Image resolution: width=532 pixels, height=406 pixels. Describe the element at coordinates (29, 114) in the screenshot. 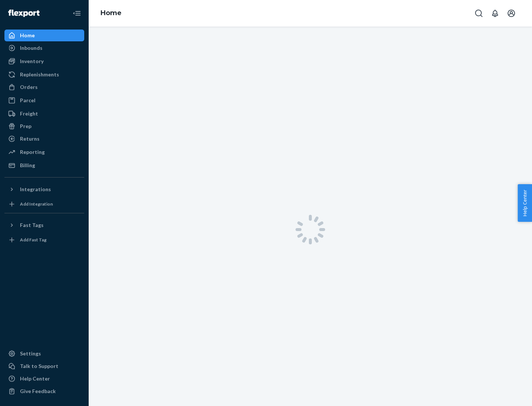

I see `div: Freight` at that location.